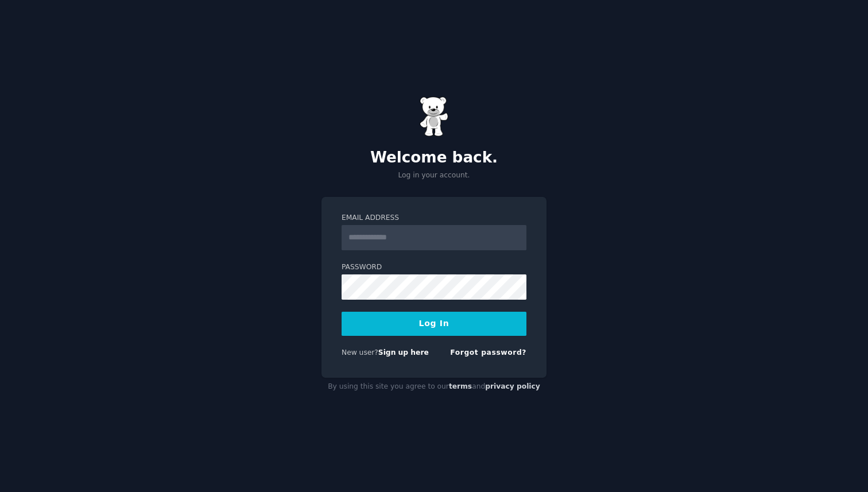 The height and width of the screenshot is (492, 868). What do you see at coordinates (434, 176) in the screenshot?
I see `p: Log in your account.` at bounding box center [434, 176].